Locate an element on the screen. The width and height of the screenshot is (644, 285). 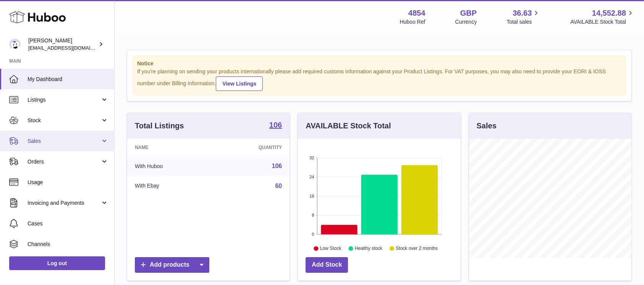
strong: Notice is located at coordinates (380, 63).